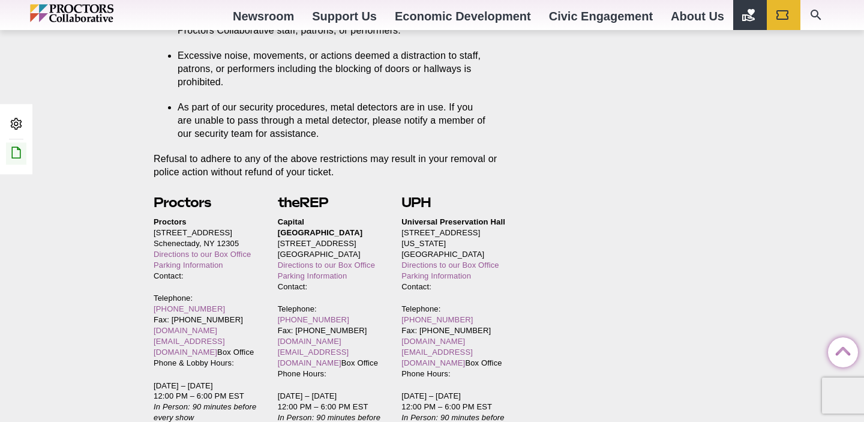  I want to click on h2: Proctors, so click(206, 202).